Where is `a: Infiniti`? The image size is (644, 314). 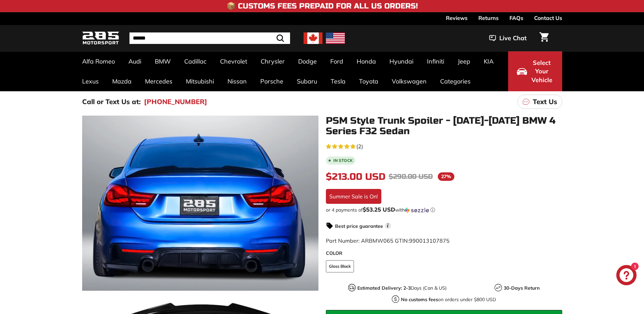 a: Infiniti is located at coordinates (435, 61).